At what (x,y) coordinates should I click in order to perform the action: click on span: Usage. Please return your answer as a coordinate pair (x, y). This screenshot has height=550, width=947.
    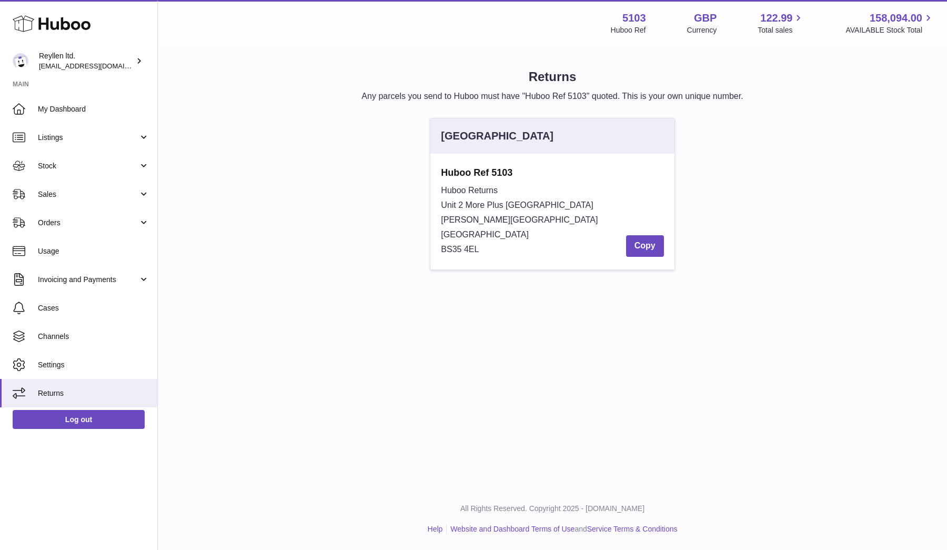
    Looking at the image, I should click on (94, 251).